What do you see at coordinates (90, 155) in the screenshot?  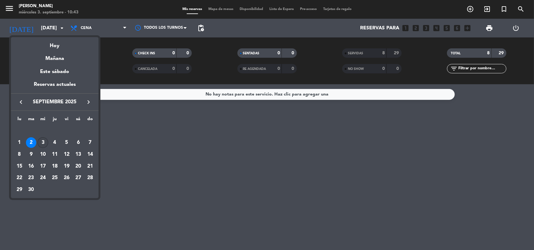 I see `div: 14` at bounding box center [90, 155].